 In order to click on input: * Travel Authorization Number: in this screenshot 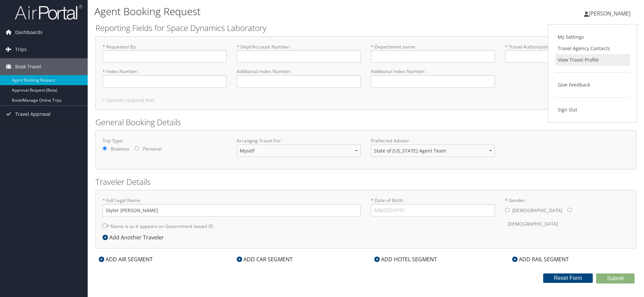, I will do `click(567, 56)`.